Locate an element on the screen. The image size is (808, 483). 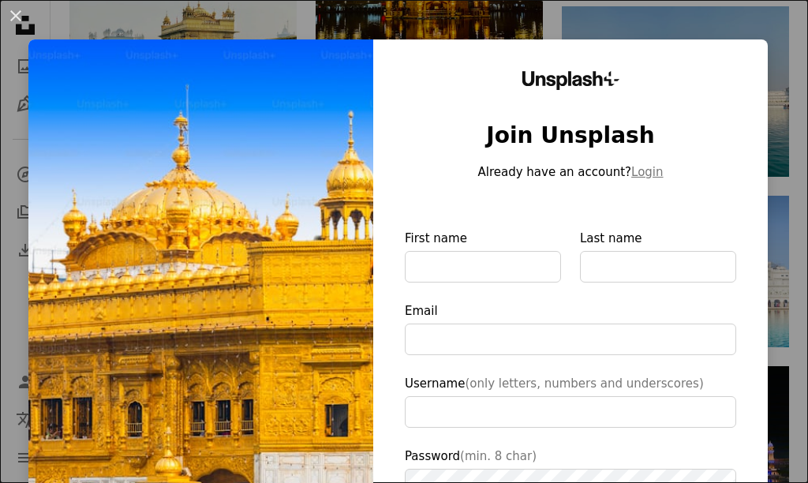
input: Last name is located at coordinates (658, 267).